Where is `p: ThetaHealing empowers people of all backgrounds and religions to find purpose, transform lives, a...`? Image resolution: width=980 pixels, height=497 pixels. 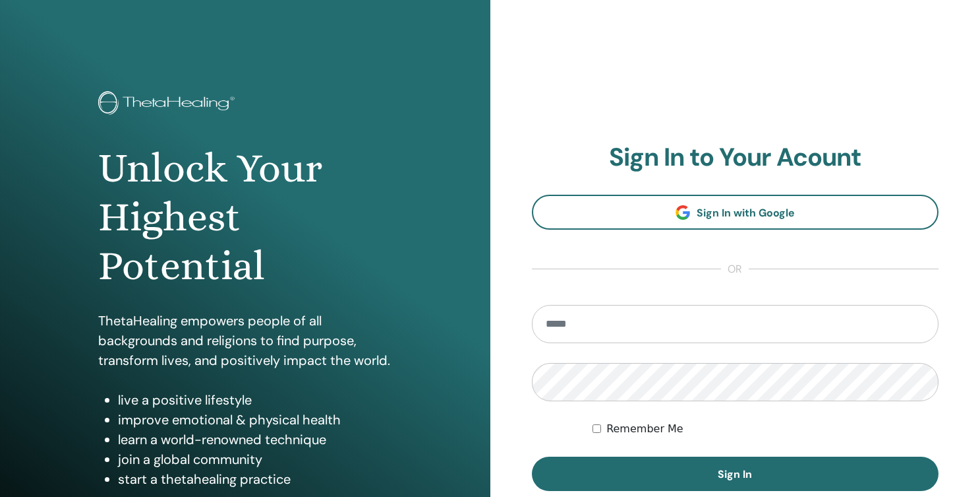
p: ThetaHealing empowers people of all backgrounds and religions to find purpose, transform lives, a... is located at coordinates (245, 341).